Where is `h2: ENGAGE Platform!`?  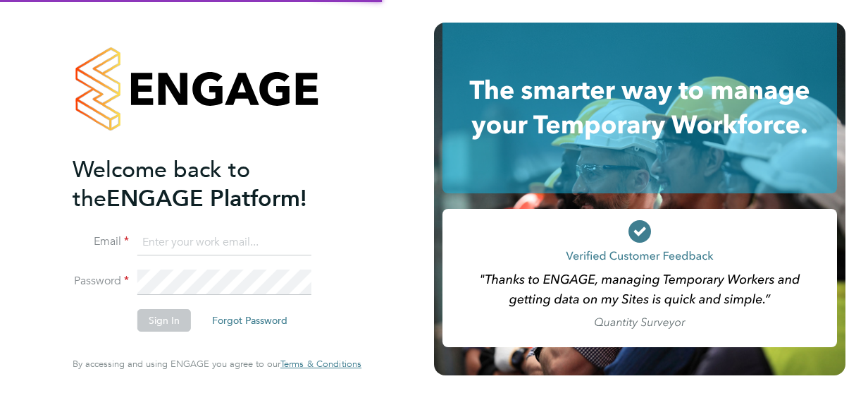 h2: ENGAGE Platform! is located at coordinates (210, 184).